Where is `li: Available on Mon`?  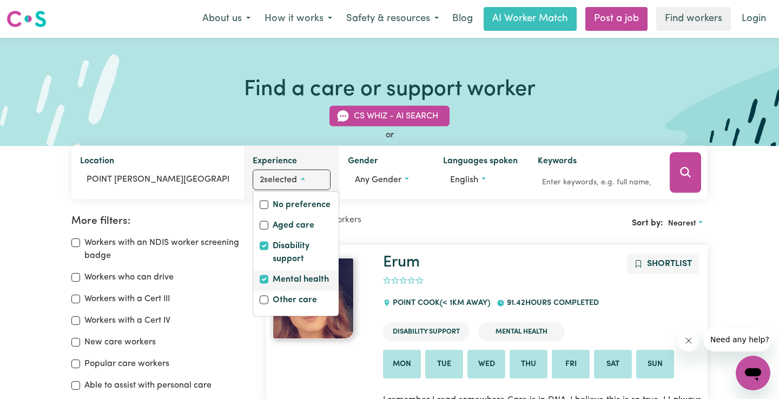
li: Available on Mon is located at coordinates (402, 365).